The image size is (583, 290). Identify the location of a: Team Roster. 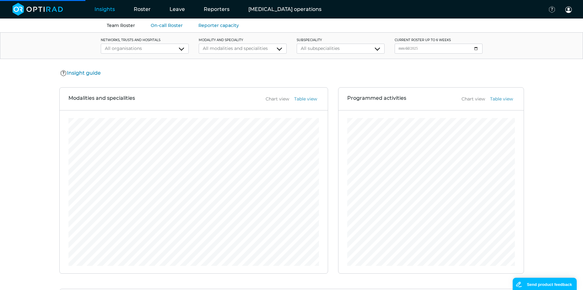
(121, 25).